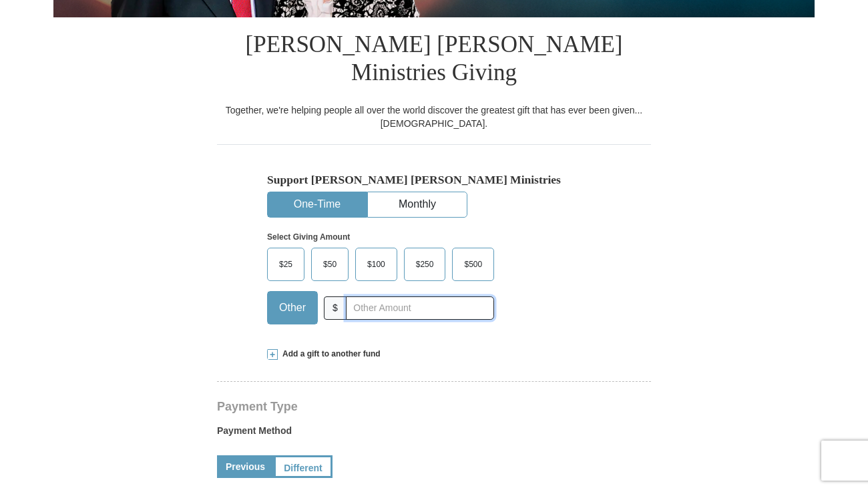 The height and width of the screenshot is (490, 868). Describe the element at coordinates (376, 265) in the screenshot. I see `span: $100` at that location.